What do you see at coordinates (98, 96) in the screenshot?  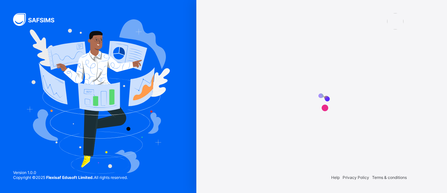 I see `img: Hero Image` at bounding box center [98, 96].